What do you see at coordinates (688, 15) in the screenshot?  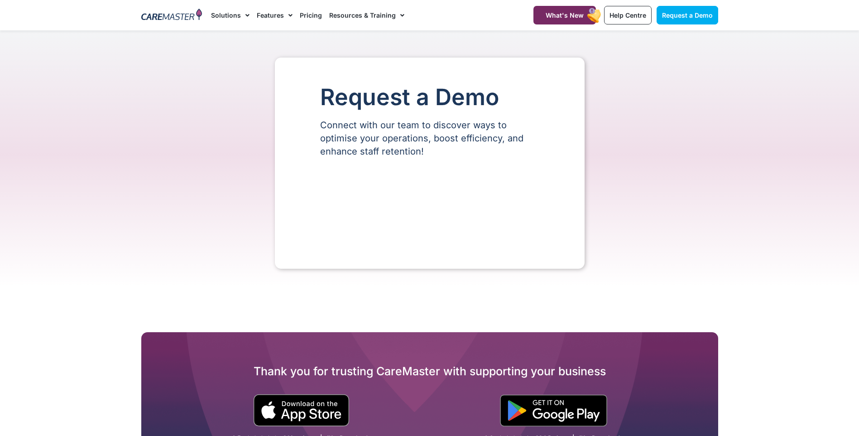 I see `a: Request a Demo` at bounding box center [688, 15].